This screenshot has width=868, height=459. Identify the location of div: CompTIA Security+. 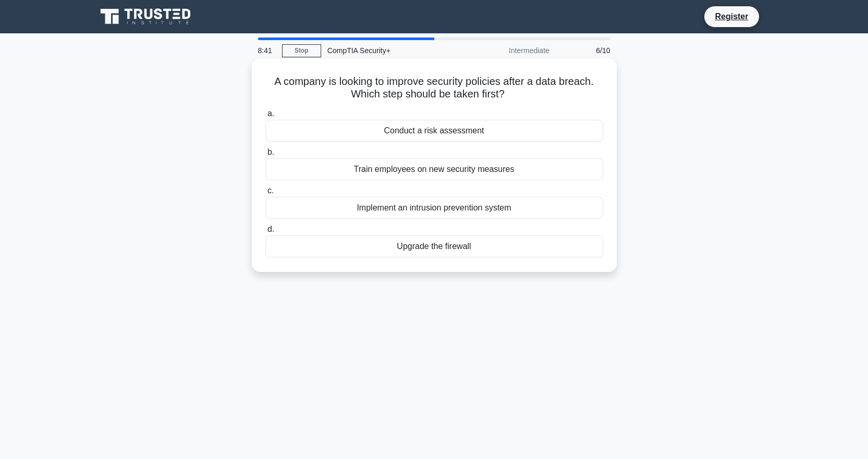
(393, 51).